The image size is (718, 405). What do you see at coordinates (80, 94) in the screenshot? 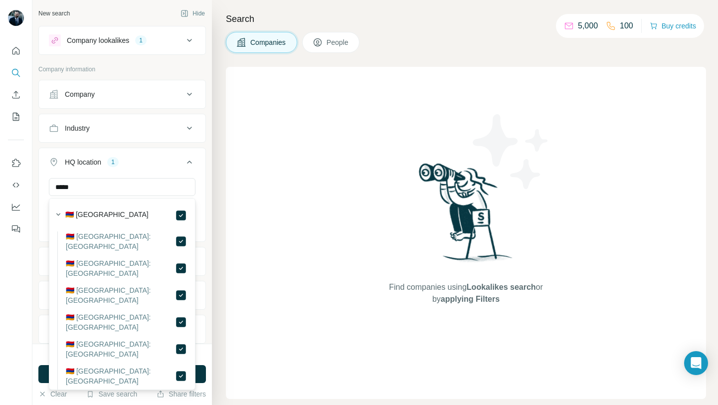
I see `div: Company` at bounding box center [80, 94].